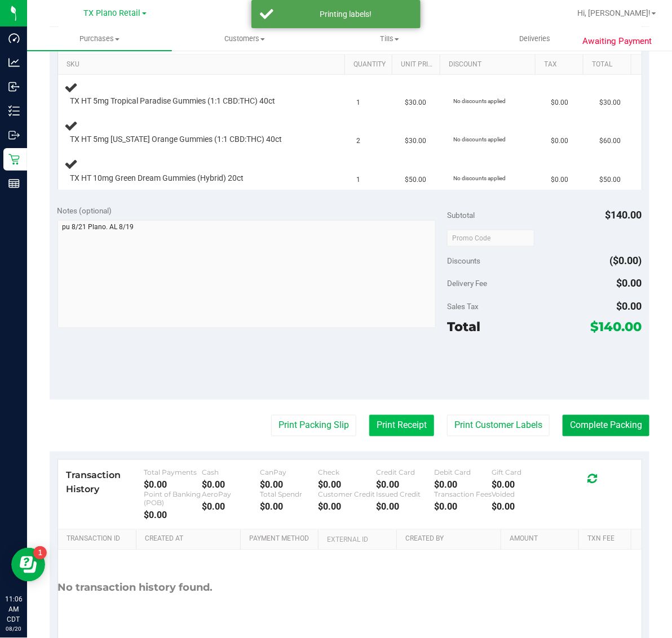 The image size is (672, 638). I want to click on div: Check, so click(347, 472).